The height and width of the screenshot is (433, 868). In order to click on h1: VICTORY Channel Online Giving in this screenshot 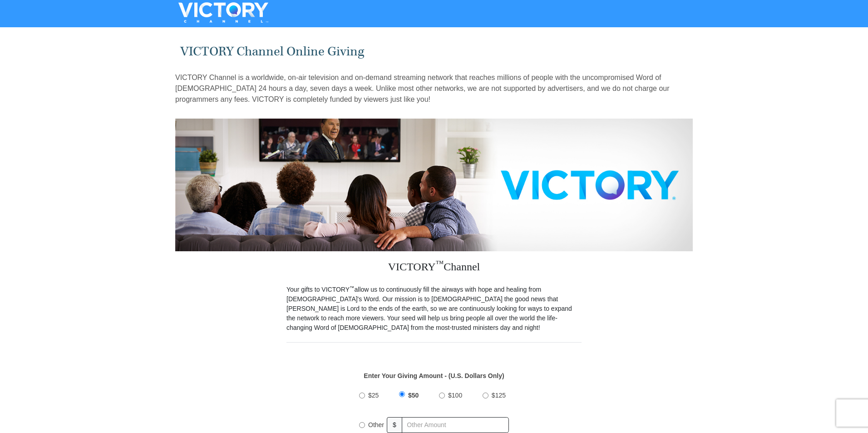, I will do `click(434, 51)`.